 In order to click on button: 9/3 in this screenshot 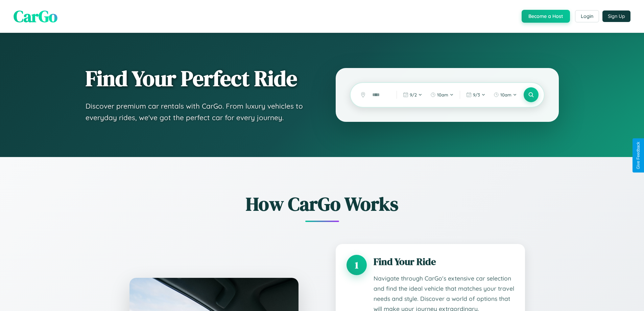, I will do `click(475, 95)`.